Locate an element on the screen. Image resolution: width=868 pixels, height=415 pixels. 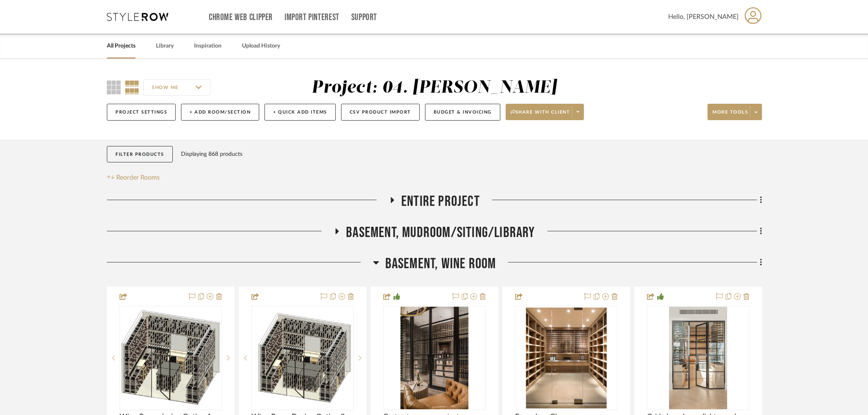
button: Reorder Rooms is located at coordinates (134, 178).